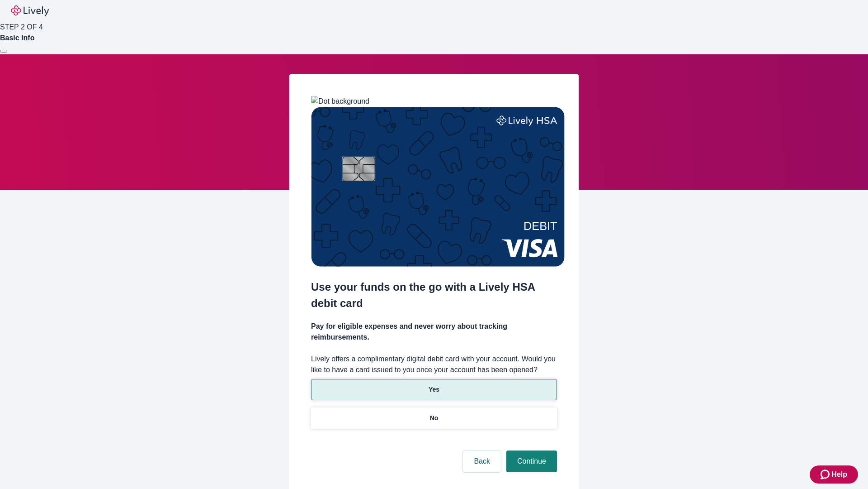 The width and height of the screenshot is (868, 489). What do you see at coordinates (340, 102) in the screenshot?
I see `img: Dot background` at bounding box center [340, 102].